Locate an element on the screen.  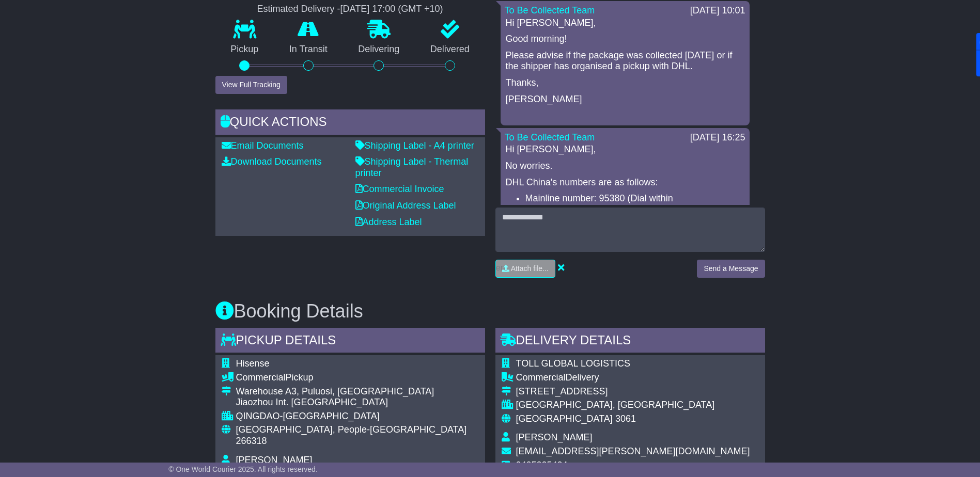
p: In Transit is located at coordinates (308, 49).